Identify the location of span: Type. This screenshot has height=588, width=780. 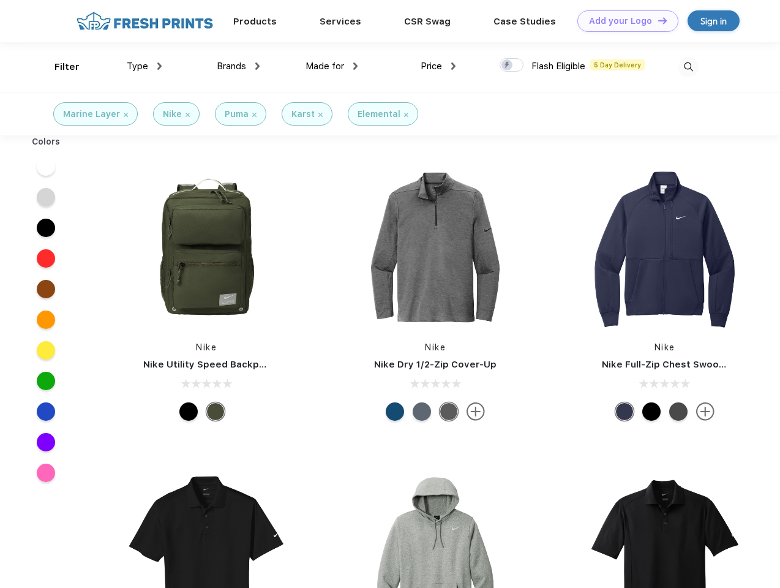
(137, 66).